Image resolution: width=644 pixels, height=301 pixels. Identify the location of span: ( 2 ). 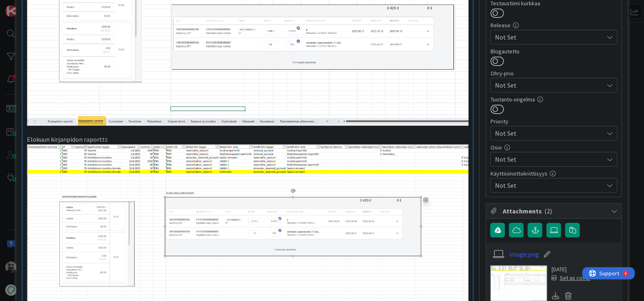
(548, 211).